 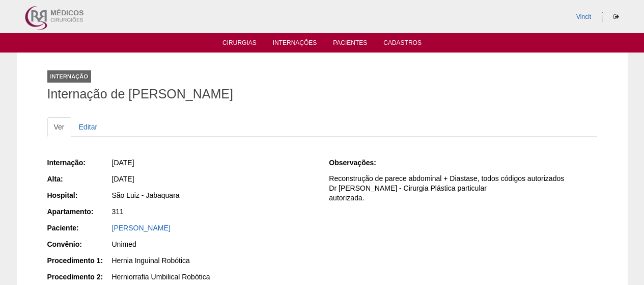 What do you see at coordinates (583, 17) in the screenshot?
I see `a: Vincit` at bounding box center [583, 17].